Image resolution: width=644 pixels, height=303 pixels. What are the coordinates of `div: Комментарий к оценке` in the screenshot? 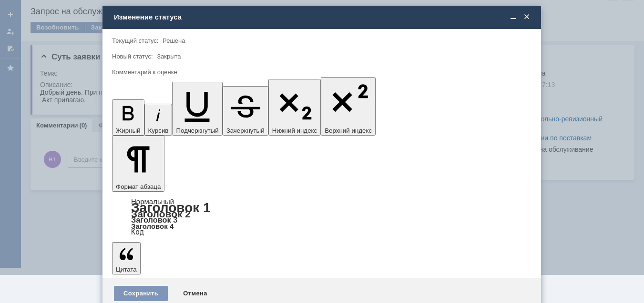 It's located at (321, 72).